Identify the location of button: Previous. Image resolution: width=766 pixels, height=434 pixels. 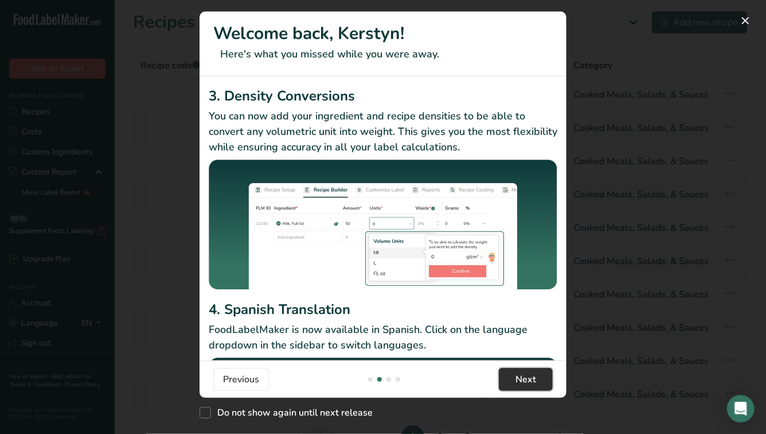
(241, 379).